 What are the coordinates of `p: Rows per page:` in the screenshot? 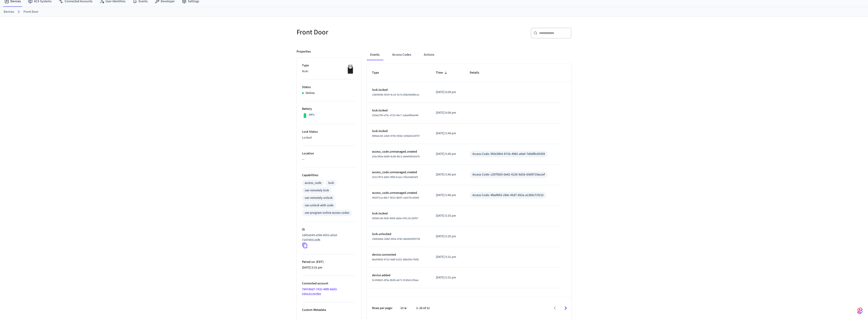 It's located at (382, 308).